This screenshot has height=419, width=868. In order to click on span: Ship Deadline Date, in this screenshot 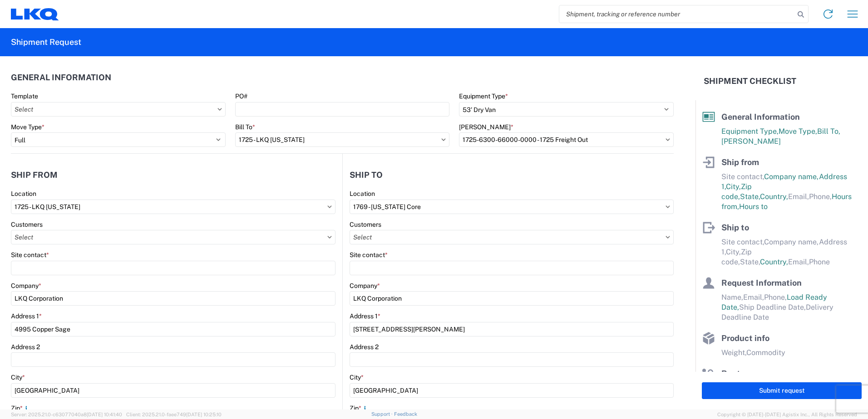, I will do `click(772, 307)`.